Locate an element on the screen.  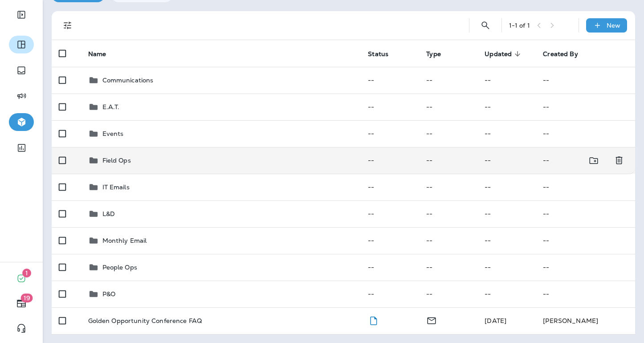
p: Field Ops is located at coordinates (117, 160).